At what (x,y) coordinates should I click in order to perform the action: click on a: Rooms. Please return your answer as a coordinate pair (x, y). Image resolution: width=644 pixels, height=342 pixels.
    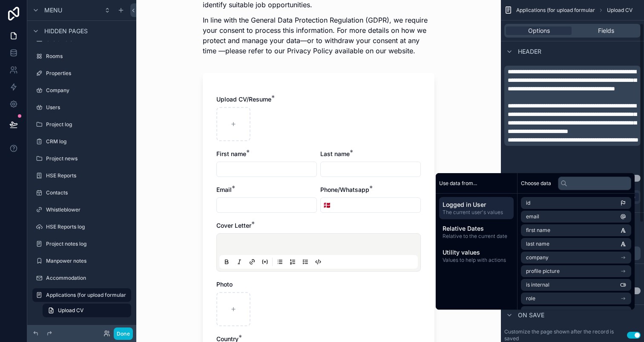
    Looking at the image, I should click on (82, 56).